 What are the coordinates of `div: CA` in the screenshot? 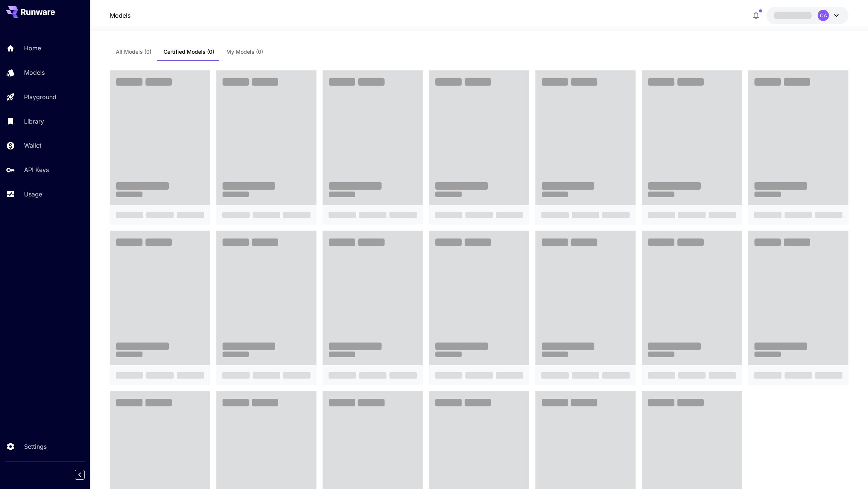 It's located at (824, 15).